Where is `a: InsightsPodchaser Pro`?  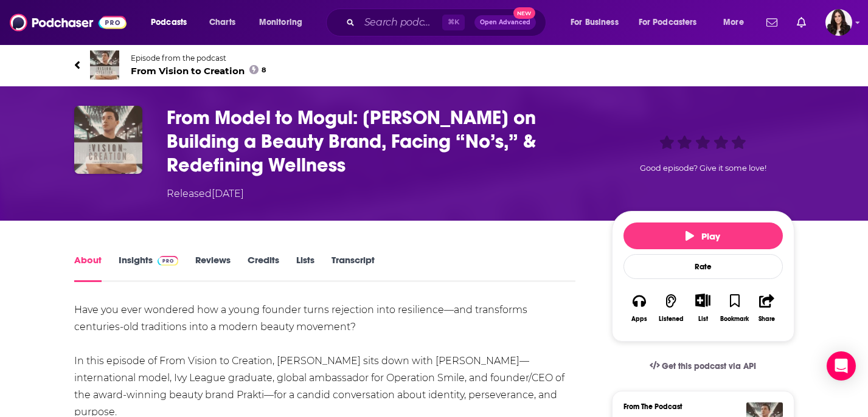 a: InsightsPodchaser Pro is located at coordinates (148, 268).